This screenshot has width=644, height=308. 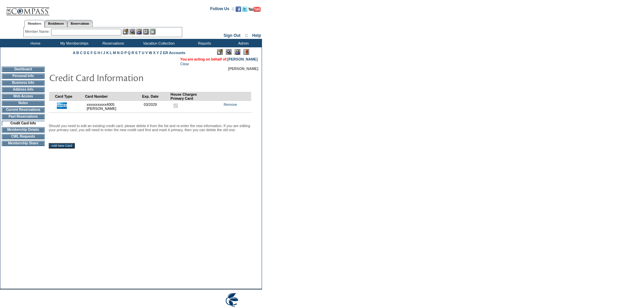 What do you see at coordinates (136, 53) in the screenshot?
I see `a: S` at bounding box center [136, 53].